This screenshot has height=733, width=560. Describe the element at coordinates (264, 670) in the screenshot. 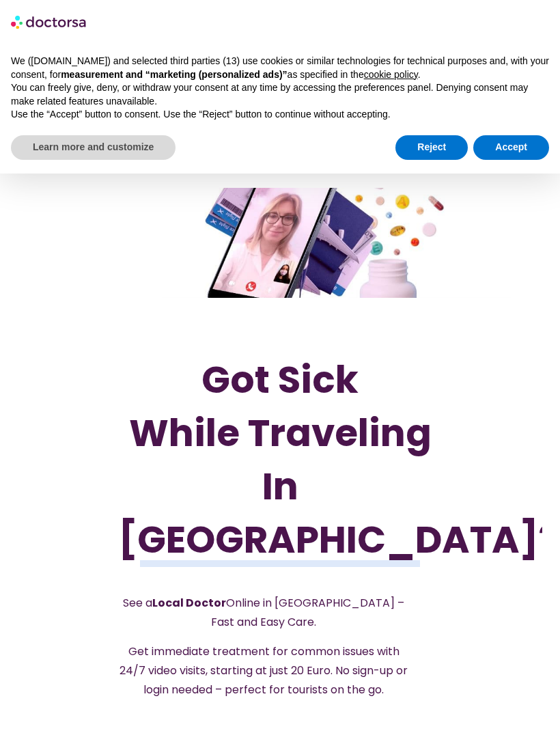

I see `span: Get immediate treatment for common issues with 24/7 video visits, starting at just 20 Euro. No si...` at that location.